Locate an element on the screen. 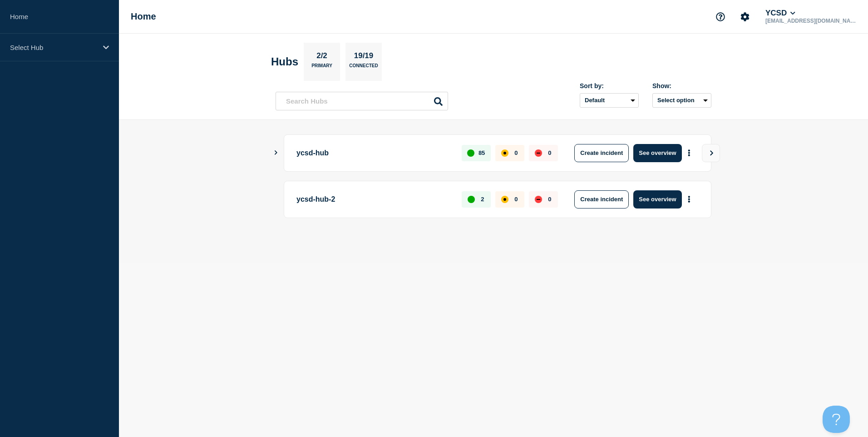 This screenshot has height=437, width=868. select: Sort by is located at coordinates (609, 101).